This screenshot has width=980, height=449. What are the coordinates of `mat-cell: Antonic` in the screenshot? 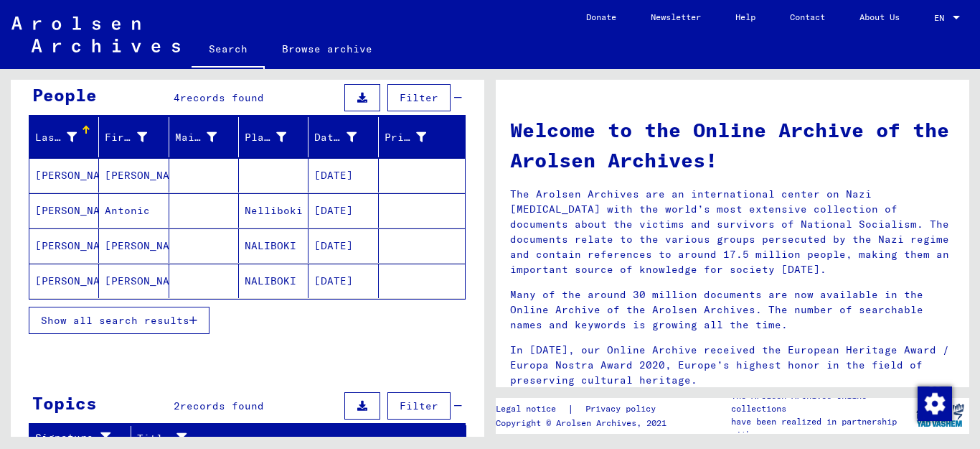 It's located at (134, 211).